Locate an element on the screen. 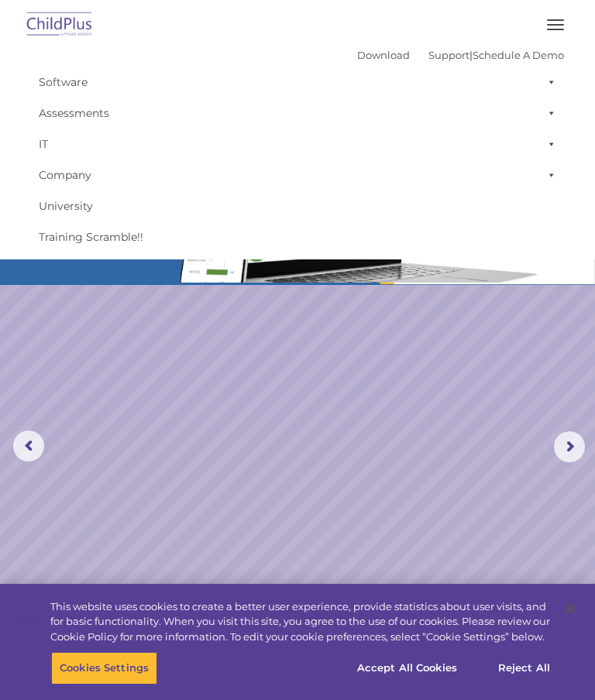  a: Assessments is located at coordinates (297, 113).